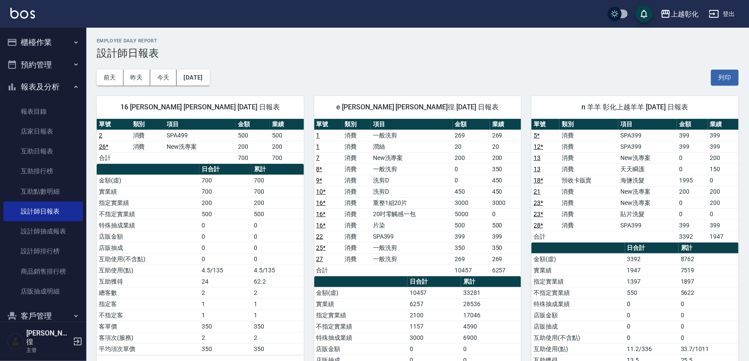  Describe the element at coordinates (506, 146) in the screenshot. I see `td: 20` at that location.